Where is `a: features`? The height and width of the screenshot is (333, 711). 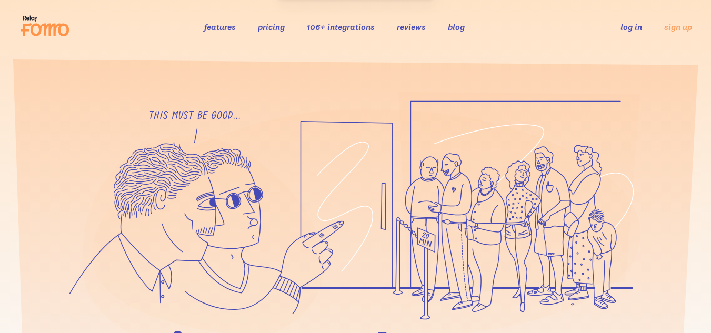
a: features is located at coordinates (220, 27).